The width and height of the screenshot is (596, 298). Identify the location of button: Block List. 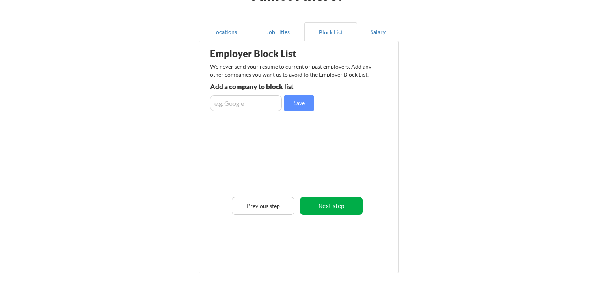
(331, 32).